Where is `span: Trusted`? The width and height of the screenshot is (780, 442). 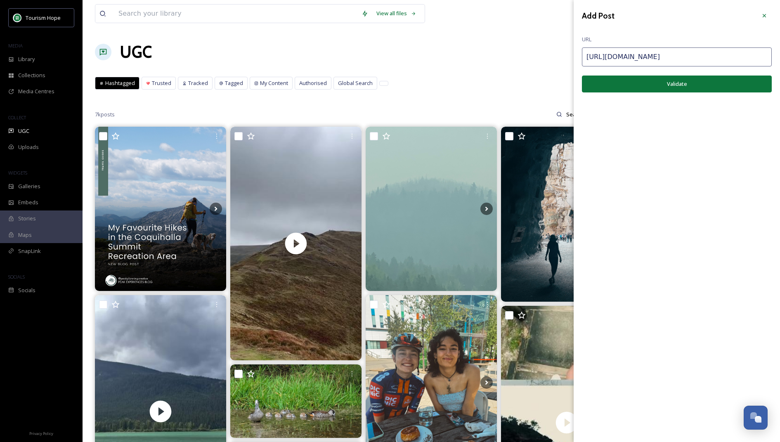 span: Trusted is located at coordinates (161, 83).